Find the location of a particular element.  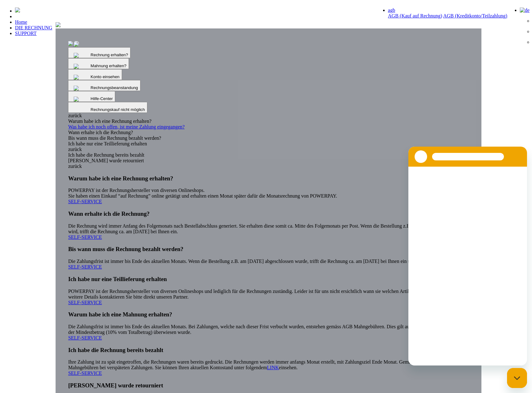

a: DIE RECHNUNG is located at coordinates (34, 28).